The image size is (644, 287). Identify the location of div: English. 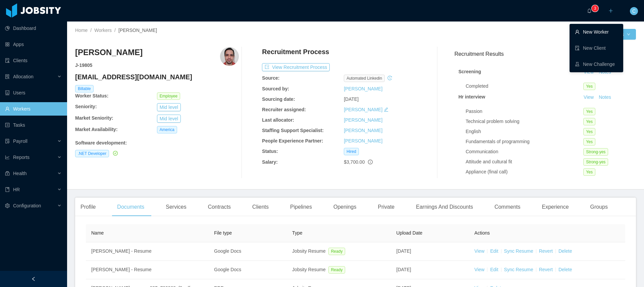
(524, 132).